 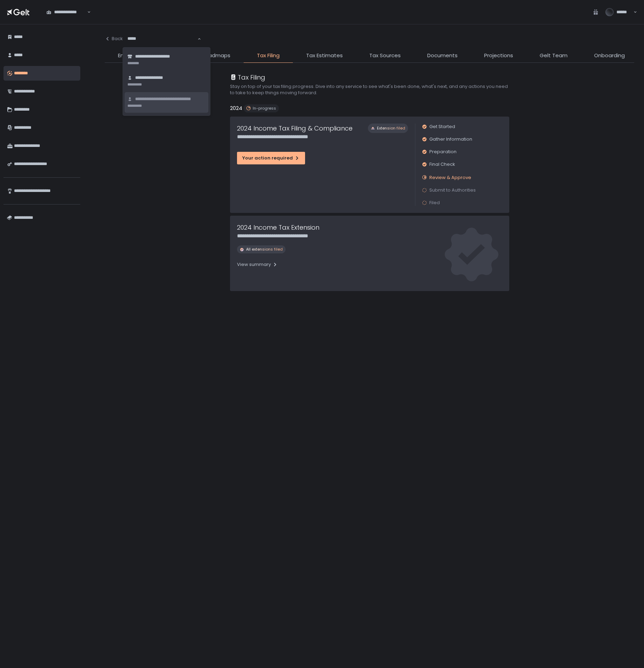 I want to click on h2: Stay on top of your tax filing progress. Dive into any service to see what's been done, what's ne..., so click(x=370, y=90).